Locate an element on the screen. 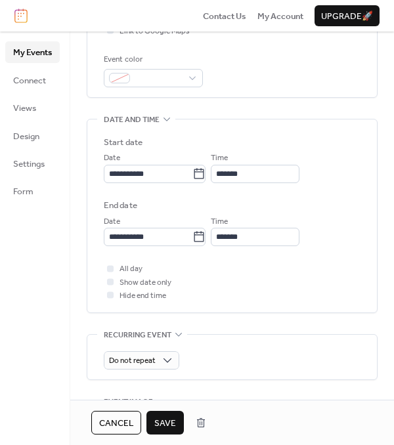 The image size is (394, 445). span: Link to Google Maps is located at coordinates (154, 32).